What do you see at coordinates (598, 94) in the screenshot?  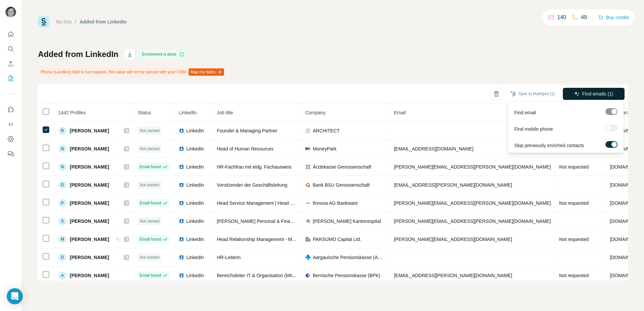 I see `span: Find emails (1)` at bounding box center [598, 94].